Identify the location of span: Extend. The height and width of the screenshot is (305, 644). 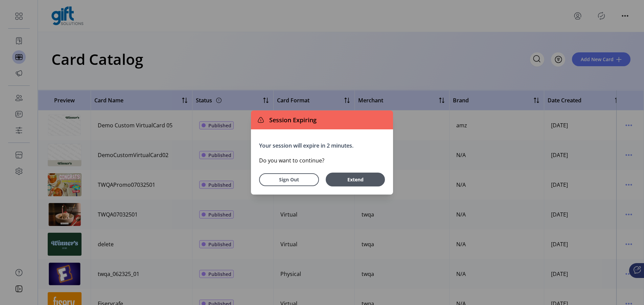
(355, 179).